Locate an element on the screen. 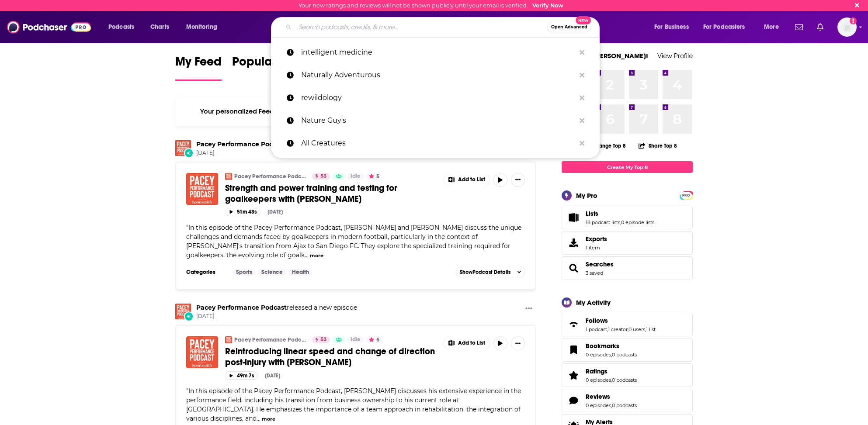 This screenshot has width=868, height=425. a: Popular Feed is located at coordinates (269, 67).